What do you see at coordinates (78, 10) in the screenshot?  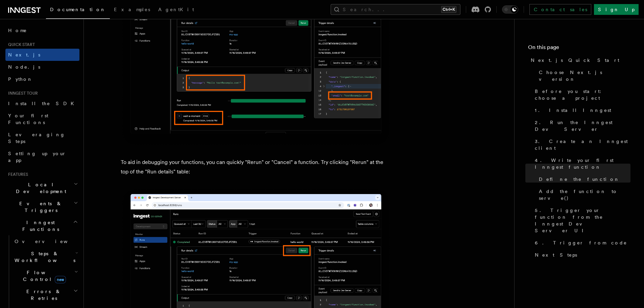 I see `span: Documentation` at bounding box center [78, 10].